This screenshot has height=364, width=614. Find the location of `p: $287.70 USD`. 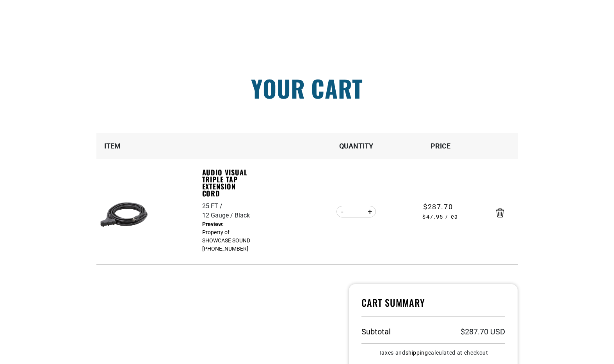

p: $287.70 USD is located at coordinates (482, 332).